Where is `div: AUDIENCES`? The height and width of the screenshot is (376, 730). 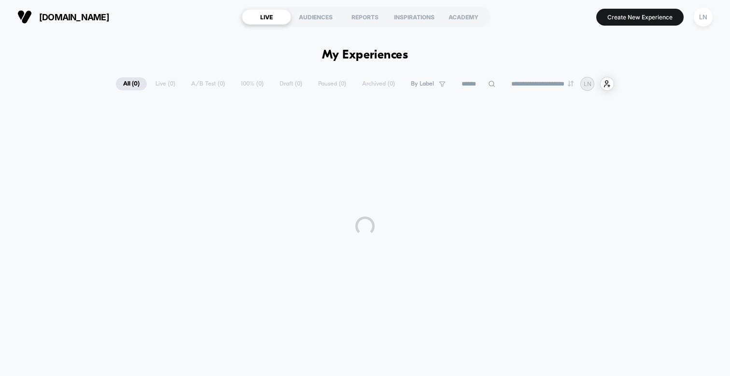 div: AUDIENCES is located at coordinates (316, 17).